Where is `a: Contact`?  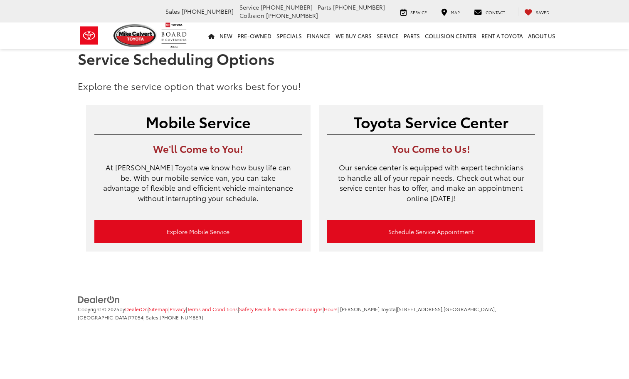
a: Contact is located at coordinates (490, 12).